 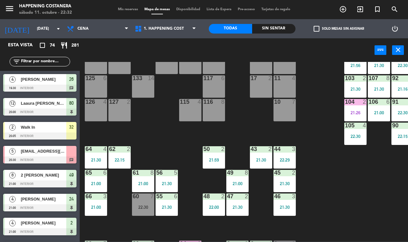 What do you see at coordinates (219, 9) in the screenshot?
I see `span: Lista de Espera` at bounding box center [219, 9].